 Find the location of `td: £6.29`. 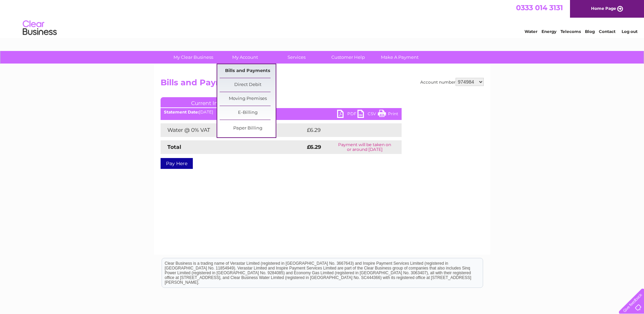

td: £6.29 is located at coordinates (346, 130).